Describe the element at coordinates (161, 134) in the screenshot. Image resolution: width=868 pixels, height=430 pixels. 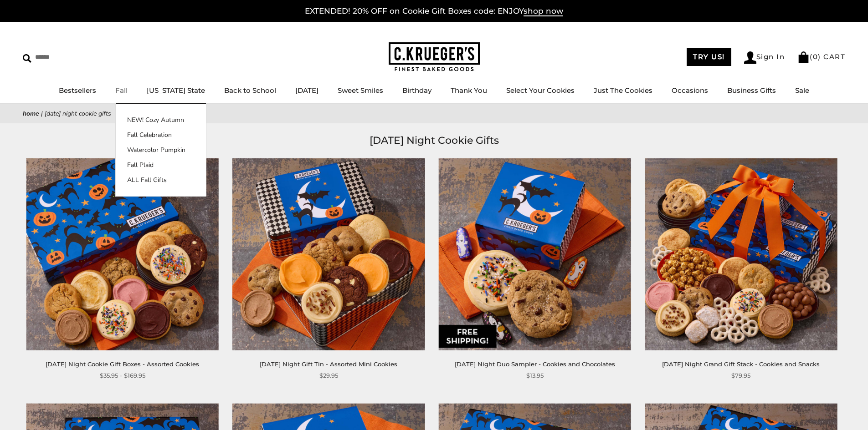
I see `a: Fall Celebration` at that location.